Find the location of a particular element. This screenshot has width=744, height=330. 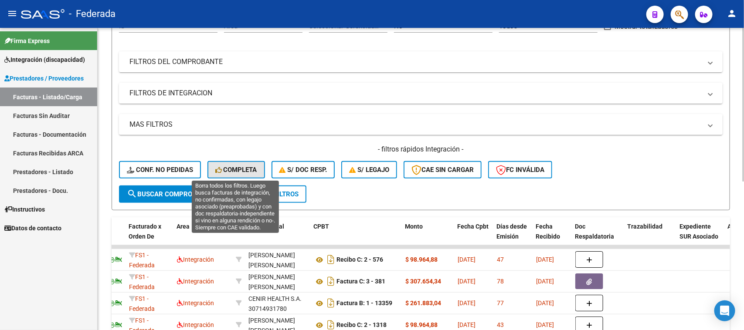

span: Firma Express is located at coordinates (27, 41).